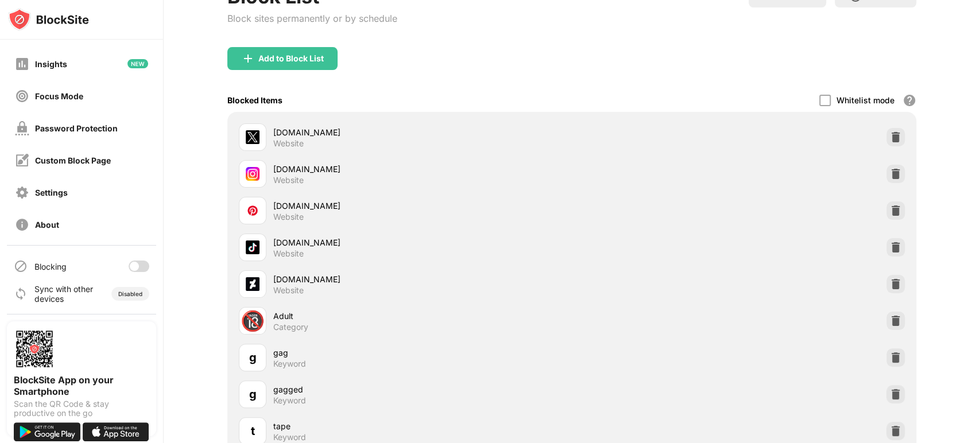 The height and width of the screenshot is (443, 980). What do you see at coordinates (865, 100) in the screenshot?
I see `div: Whitelist mode` at bounding box center [865, 100].